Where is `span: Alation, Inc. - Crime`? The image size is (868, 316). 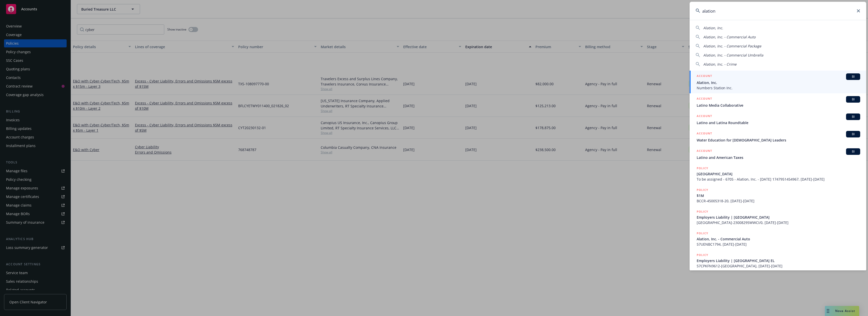
span: Alation, Inc. - Crime is located at coordinates (720, 64).